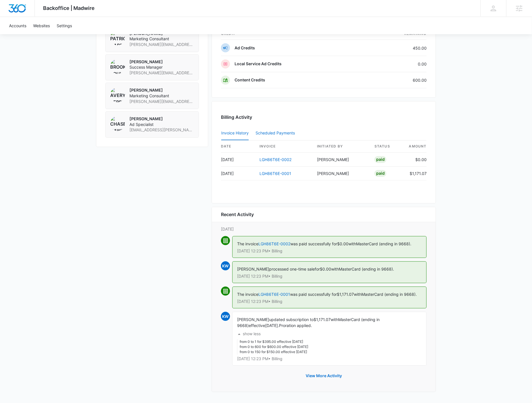  I want to click on td: $1,171.07, so click(415, 174).